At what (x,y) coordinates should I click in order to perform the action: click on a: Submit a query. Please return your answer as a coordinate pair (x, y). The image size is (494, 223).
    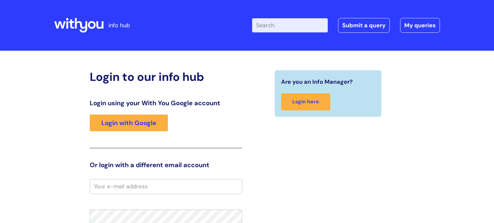
    Looking at the image, I should click on (363, 25).